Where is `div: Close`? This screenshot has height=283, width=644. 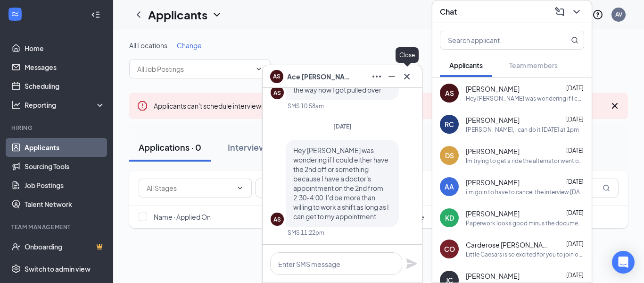
div: Close is located at coordinates (407, 55).